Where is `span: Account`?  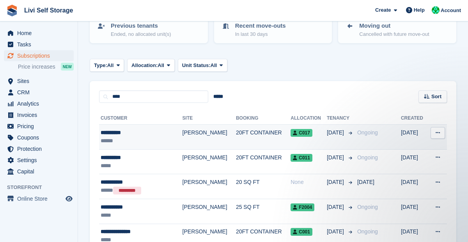
span: Account is located at coordinates (451, 11).